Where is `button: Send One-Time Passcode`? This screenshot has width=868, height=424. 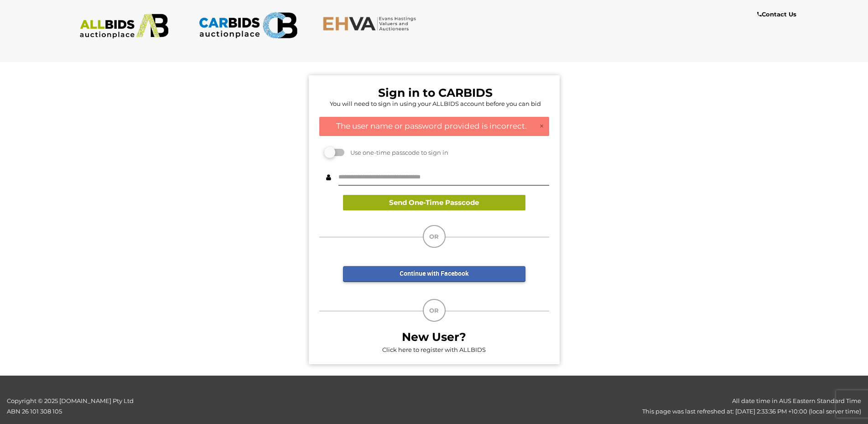 button: Send One-Time Passcode is located at coordinates (434, 202).